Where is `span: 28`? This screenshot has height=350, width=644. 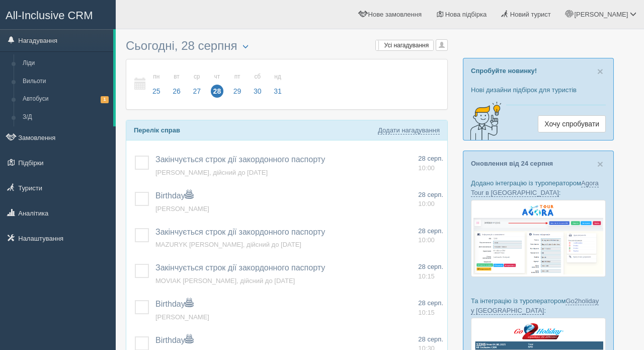
span: 28 is located at coordinates (217, 91).